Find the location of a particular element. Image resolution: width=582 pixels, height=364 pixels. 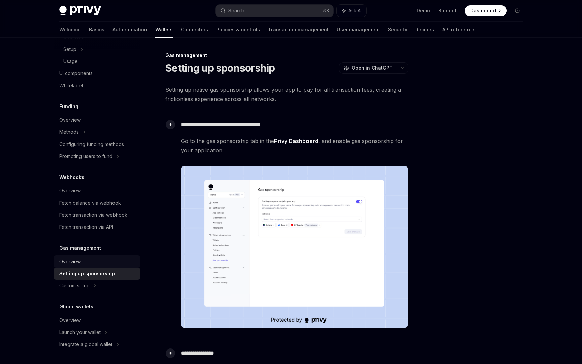

div: Launch your wallet is located at coordinates (80, 332).